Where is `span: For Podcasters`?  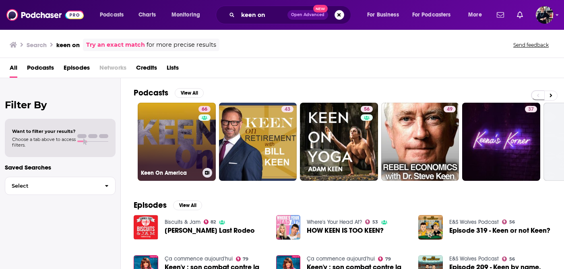
span: For Podcasters is located at coordinates (431, 15).